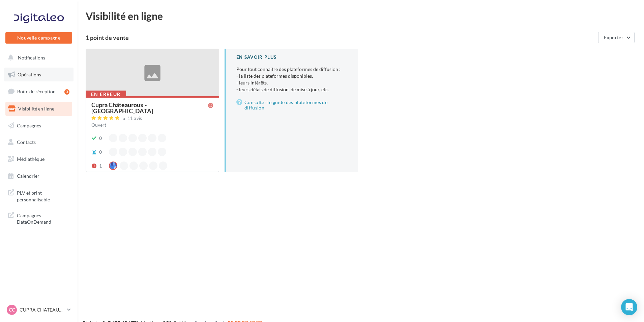 The height and width of the screenshot is (322, 644). I want to click on div: 11 avis, so click(135, 118).